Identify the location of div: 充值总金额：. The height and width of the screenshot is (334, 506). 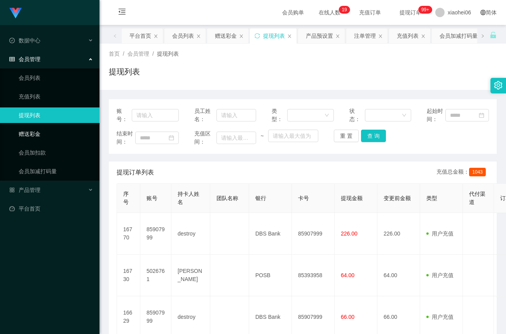
(463, 172).